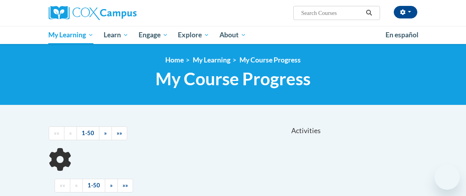 Image resolution: width=466 pixels, height=196 pixels. I want to click on span: Activities, so click(306, 131).